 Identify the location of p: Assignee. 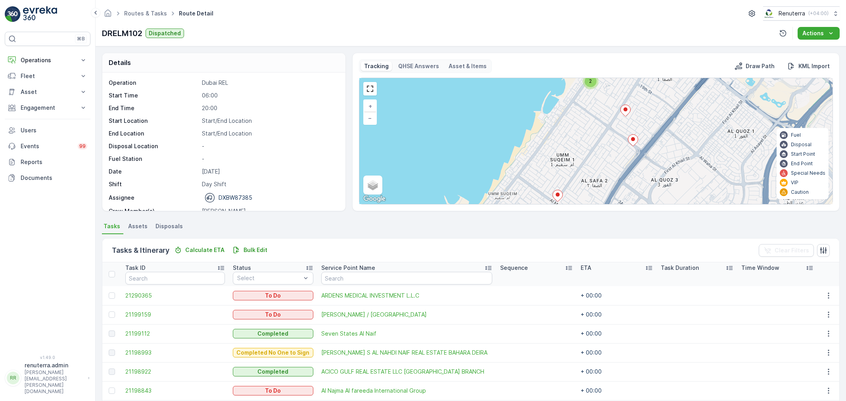
(121, 198).